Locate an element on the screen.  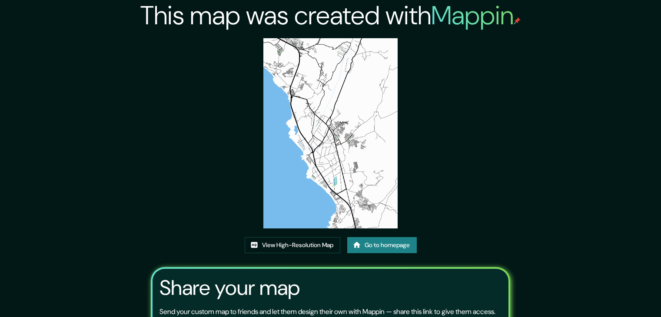
h3: Share your map is located at coordinates (230, 288).